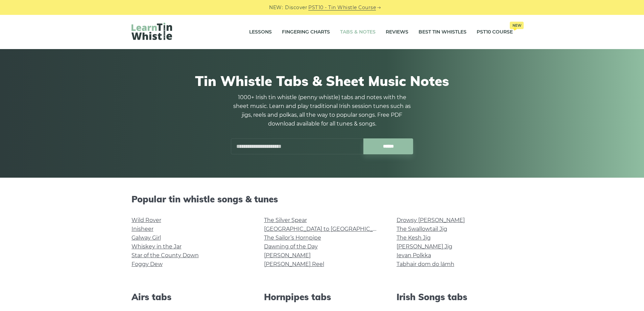 The image size is (644, 311). What do you see at coordinates (147, 264) in the screenshot?
I see `a: Foggy Dew` at bounding box center [147, 264].